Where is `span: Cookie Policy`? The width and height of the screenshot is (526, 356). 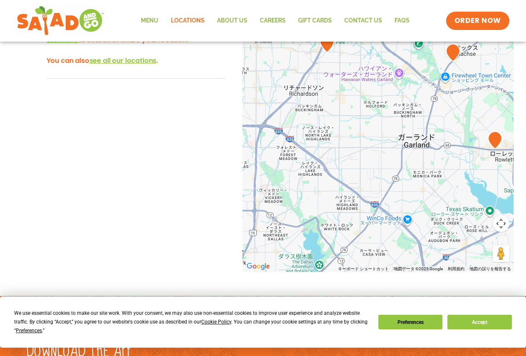 span: Cookie Policy is located at coordinates (216, 321).